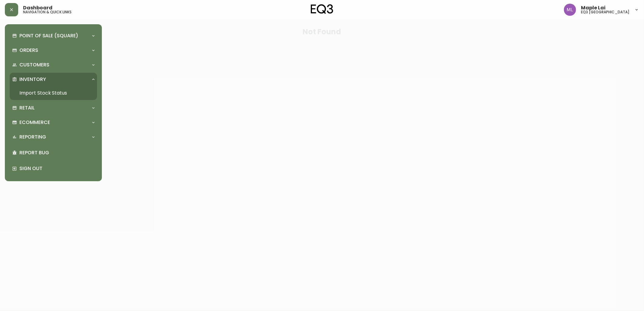 The height and width of the screenshot is (311, 644). I want to click on p: Orders, so click(29, 50).